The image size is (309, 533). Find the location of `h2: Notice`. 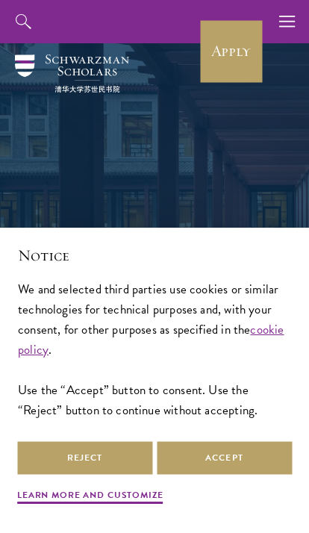

h2: Notice is located at coordinates (155, 256).